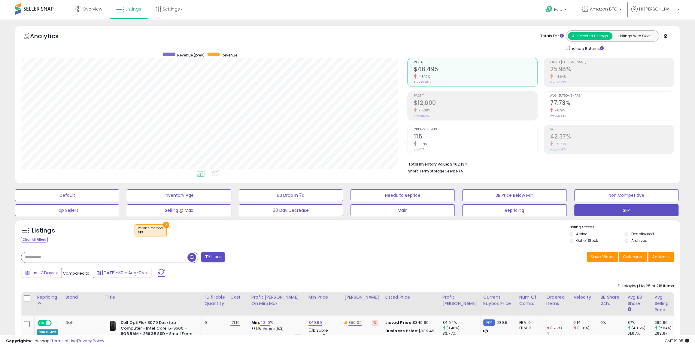  What do you see at coordinates (581, 234) in the screenshot?
I see `label: Active` at bounding box center [581, 234].